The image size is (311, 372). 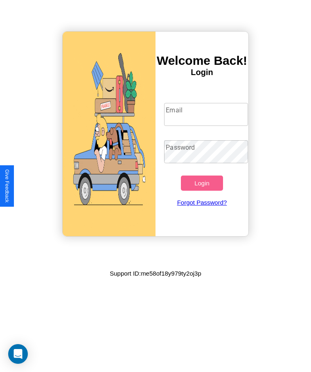 What do you see at coordinates (202, 61) in the screenshot?
I see `h3: Welcome Back!` at bounding box center [202, 61].